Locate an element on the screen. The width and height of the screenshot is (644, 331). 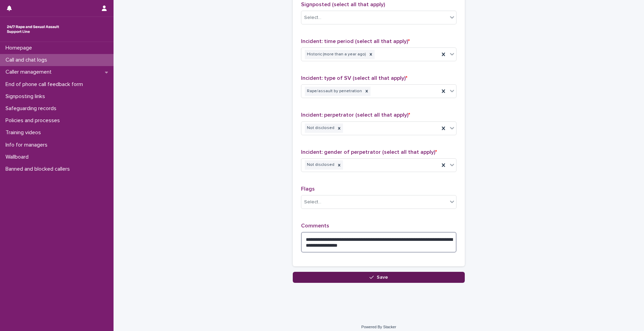
p: Safeguarding records is located at coordinates (32, 108).